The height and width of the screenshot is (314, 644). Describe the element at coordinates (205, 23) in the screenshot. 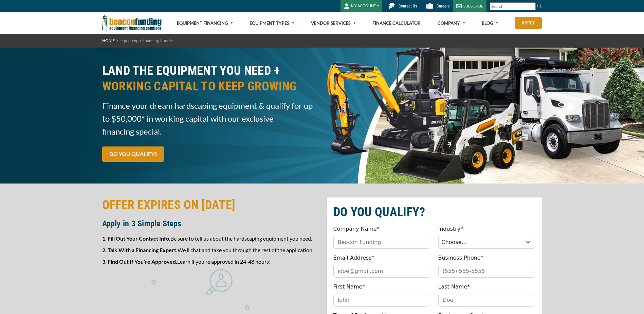

I see `a: Equipment Financing` at that location.